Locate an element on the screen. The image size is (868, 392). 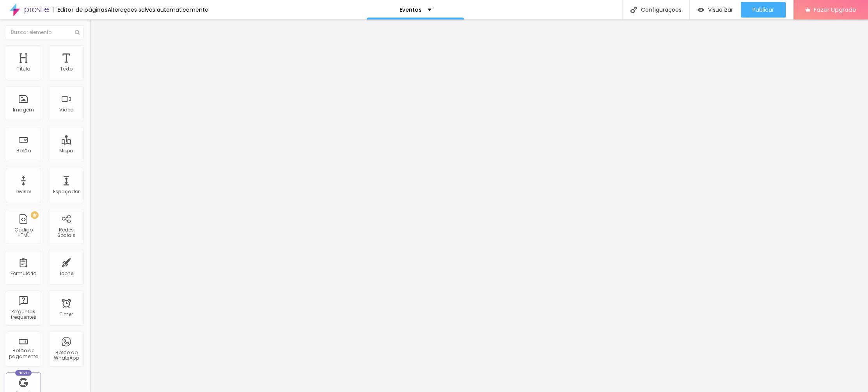
div: Ícone is located at coordinates (66, 274).